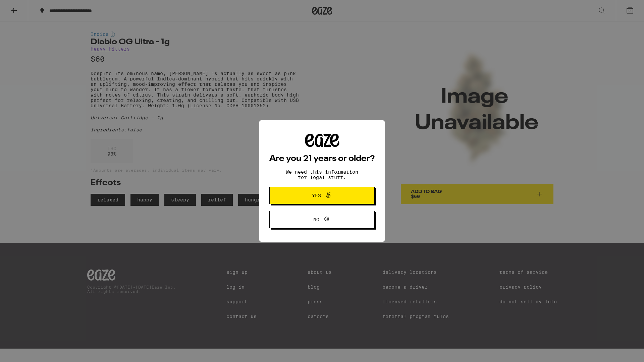  Describe the element at coordinates (317, 195) in the screenshot. I see `span: Yes` at that location.